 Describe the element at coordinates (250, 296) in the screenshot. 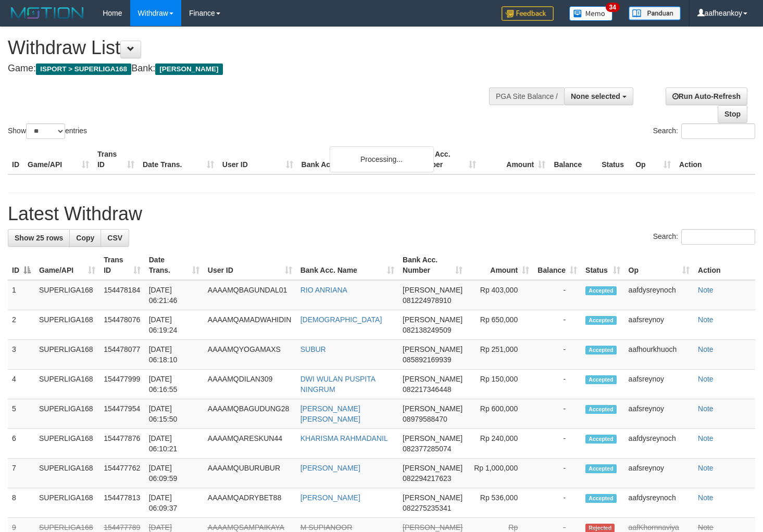

I see `td: AAAAMQBAGUNDAL01` at that location.